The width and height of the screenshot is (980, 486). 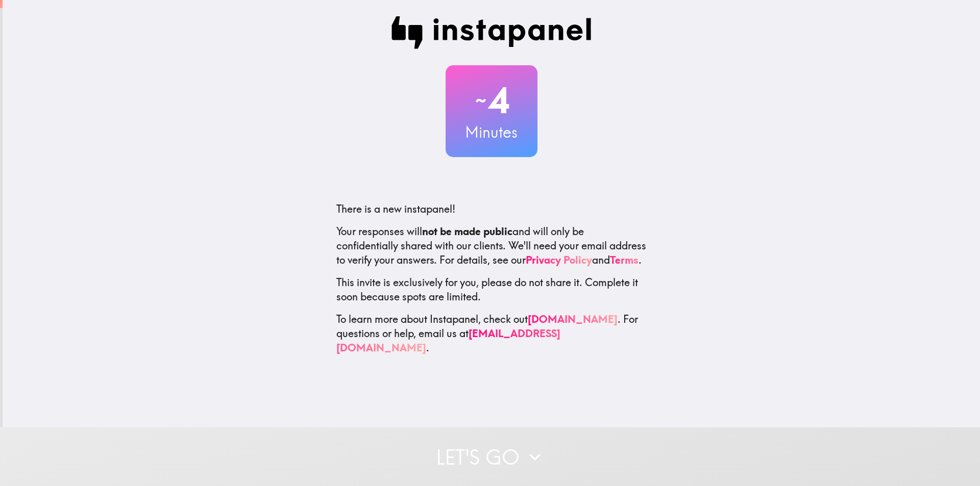 What do you see at coordinates (491, 290) in the screenshot?
I see `p: This invite is exclusively for you, please do not share it. Complete it soon because spots are li...` at bounding box center [491, 290].